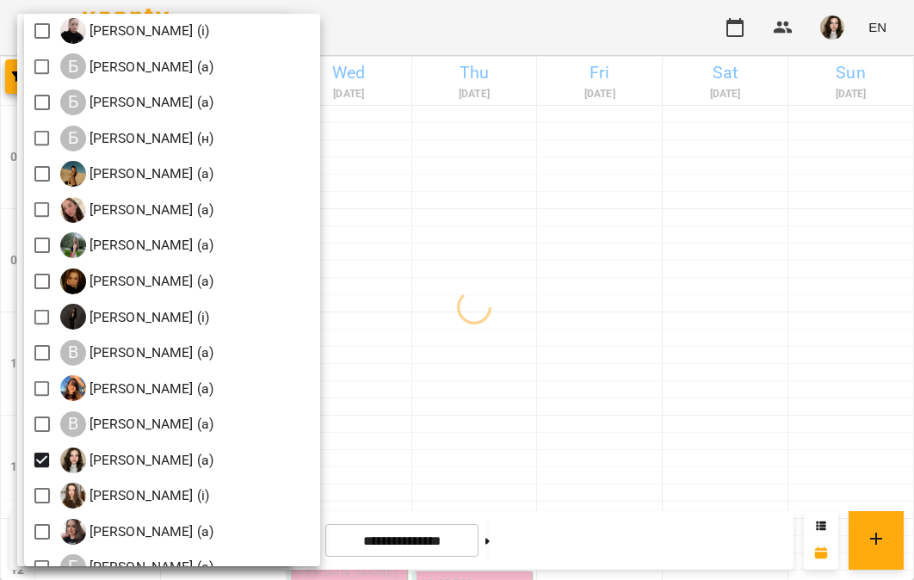  What do you see at coordinates (137, 388) in the screenshot?
I see `div: Вербова Єлизавета Сергіївна (а)` at bounding box center [137, 388].